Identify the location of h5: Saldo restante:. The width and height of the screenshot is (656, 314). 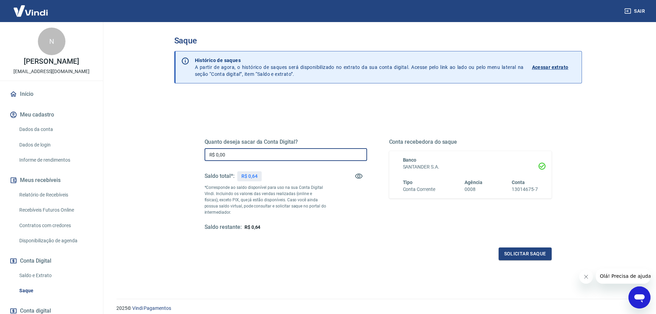
(223, 227).